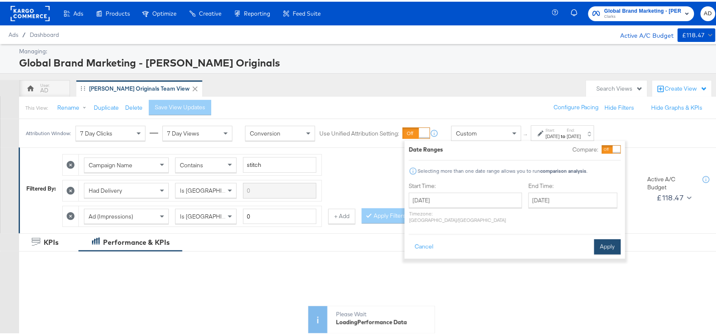  I want to click on div: Attribution Window:, so click(48, 132).